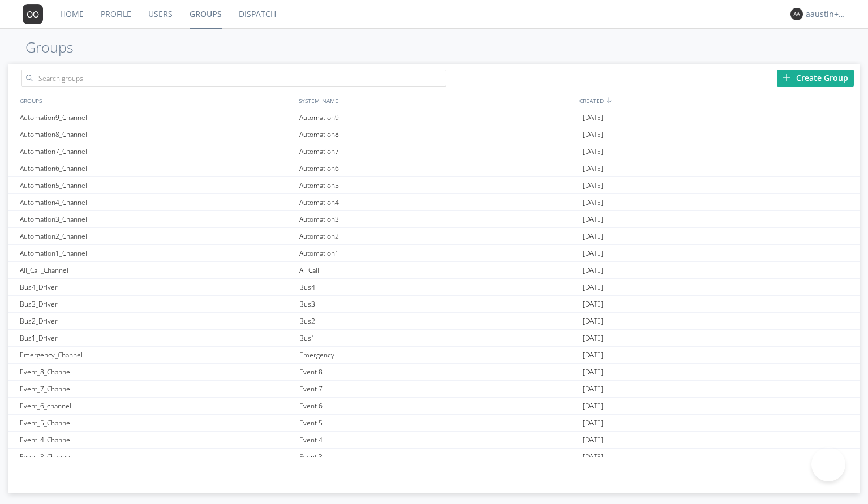 This screenshot has height=504, width=868. What do you see at coordinates (438, 134) in the screenshot?
I see `div: Automation8` at bounding box center [438, 134].